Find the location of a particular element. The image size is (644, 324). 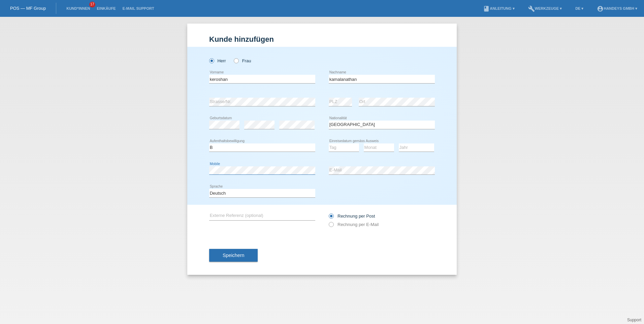

label: Herr is located at coordinates (218, 61).